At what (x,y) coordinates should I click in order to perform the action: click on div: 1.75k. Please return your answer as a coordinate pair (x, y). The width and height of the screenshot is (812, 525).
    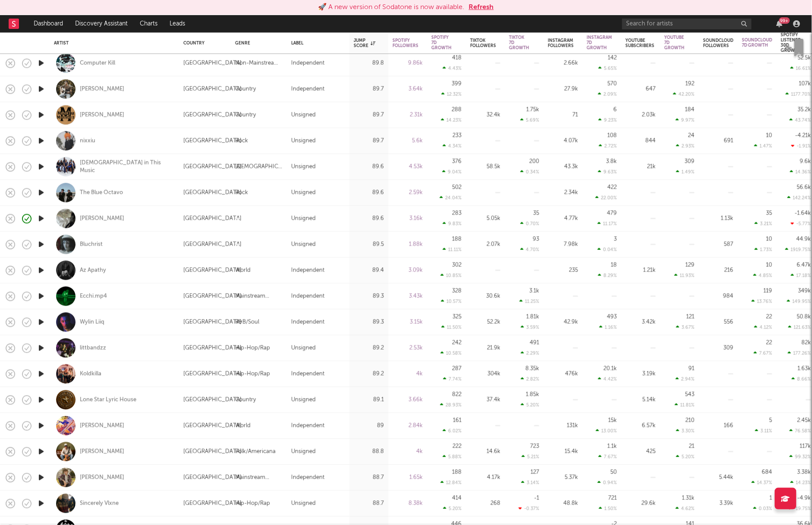
    Looking at the image, I should click on (533, 109).